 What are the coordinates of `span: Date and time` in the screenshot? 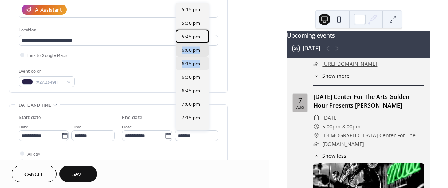 It's located at (35, 105).